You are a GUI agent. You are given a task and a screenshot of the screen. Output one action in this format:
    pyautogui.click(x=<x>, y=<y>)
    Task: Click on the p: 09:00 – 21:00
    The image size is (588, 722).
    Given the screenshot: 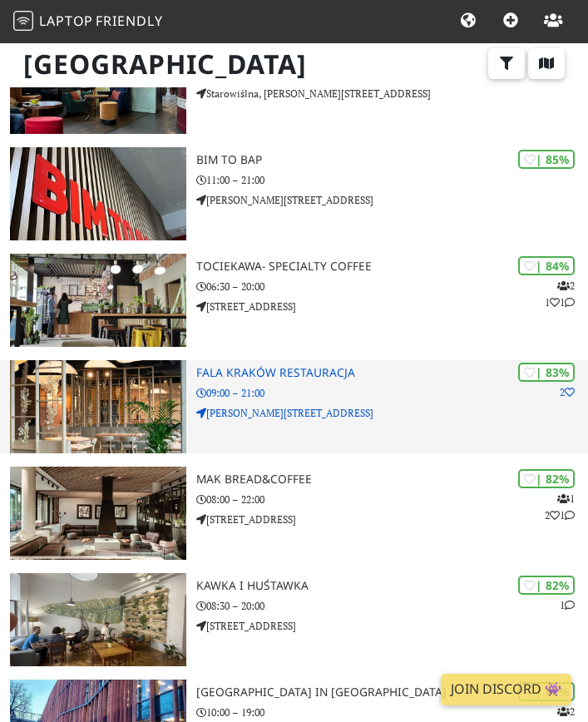 What is the action you would take?
    pyautogui.click(x=392, y=393)
    